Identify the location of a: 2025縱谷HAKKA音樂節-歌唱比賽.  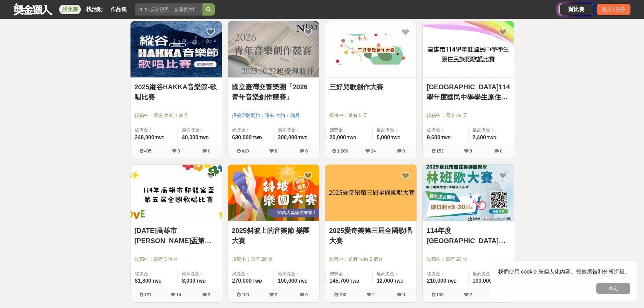
(176, 92).